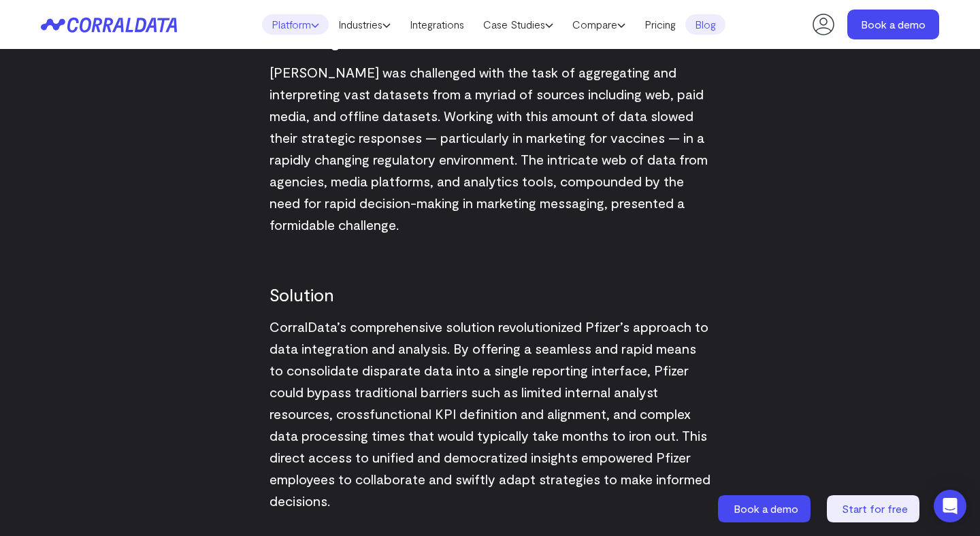 The image size is (980, 536). I want to click on h2: Solution, so click(490, 294).